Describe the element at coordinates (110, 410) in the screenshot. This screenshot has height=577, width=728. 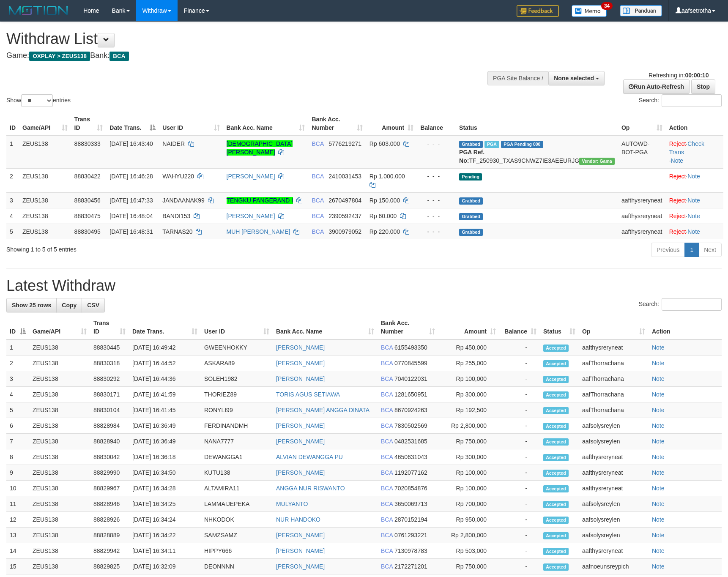
I see `td: 88830104` at that location.